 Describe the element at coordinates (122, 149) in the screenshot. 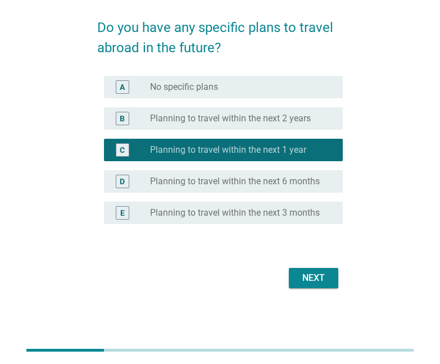

I see `div: C` at that location.